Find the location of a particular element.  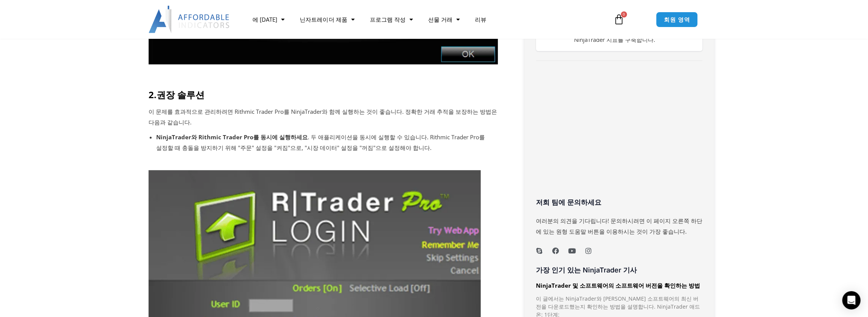

font: 선물 거래 is located at coordinates (439, 20).